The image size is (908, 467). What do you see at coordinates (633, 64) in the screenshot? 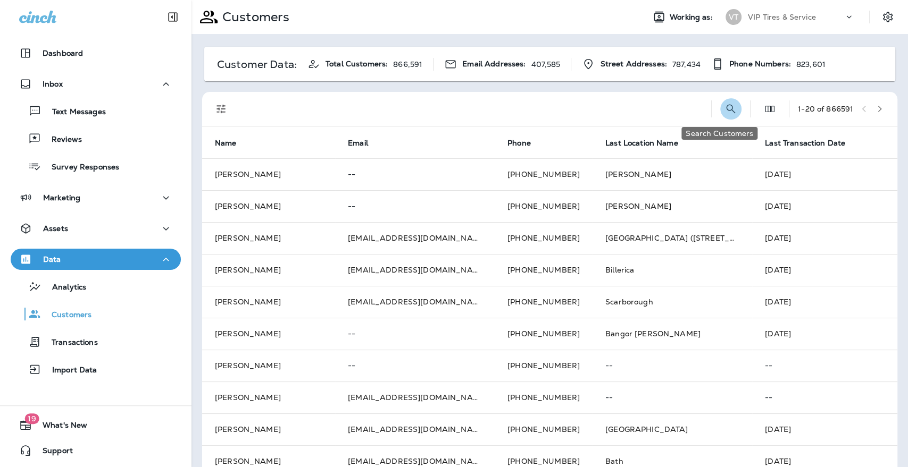
I see `span: Street Addresses:` at bounding box center [633, 64].